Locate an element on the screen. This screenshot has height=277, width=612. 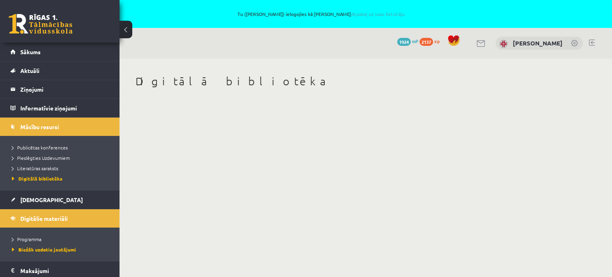
a: Mācību resursi is located at coordinates (60, 127).